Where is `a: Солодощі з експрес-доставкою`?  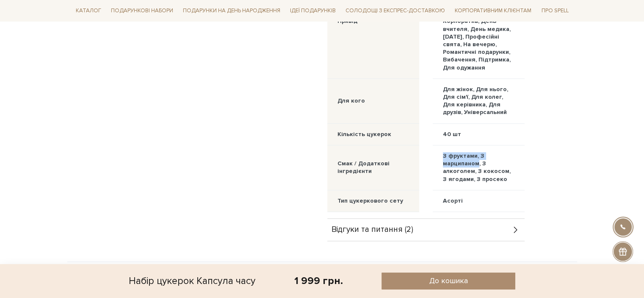 a: Солодощі з експрес-доставкою is located at coordinates (395, 11).